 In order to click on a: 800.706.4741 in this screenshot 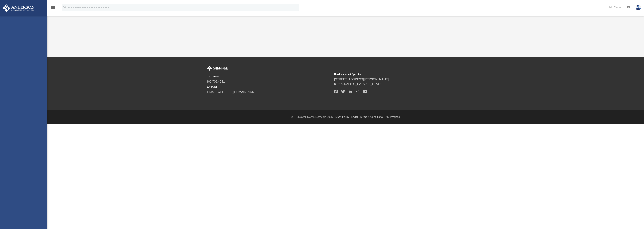, I will do `click(216, 82)`.